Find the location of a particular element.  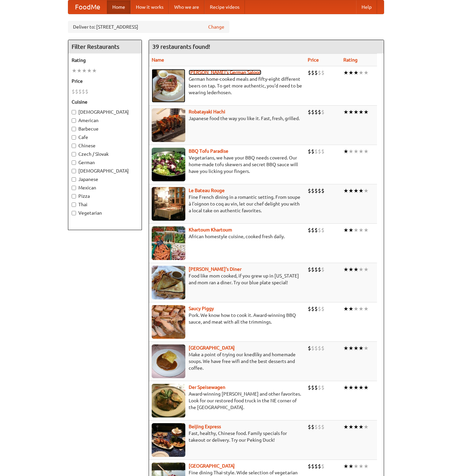

p: Pork. We know how to cook it. Award-winning BBQ sauce, and meat with all the trimmings. is located at coordinates (227, 319).